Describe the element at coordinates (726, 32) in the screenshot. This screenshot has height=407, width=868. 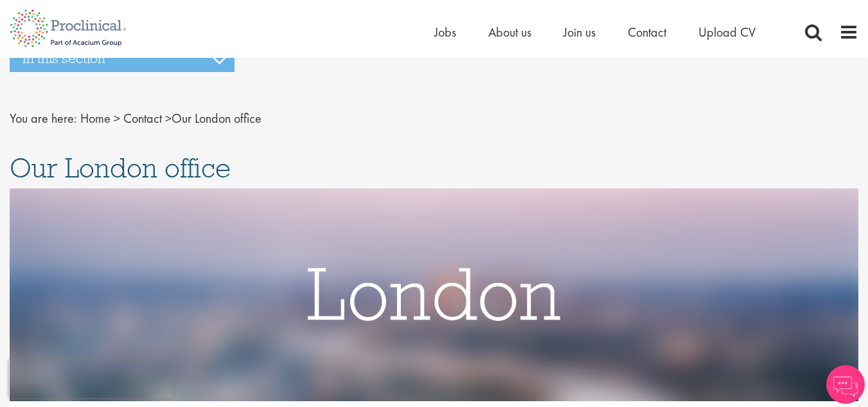
I see `span: Upload CV` at that location.